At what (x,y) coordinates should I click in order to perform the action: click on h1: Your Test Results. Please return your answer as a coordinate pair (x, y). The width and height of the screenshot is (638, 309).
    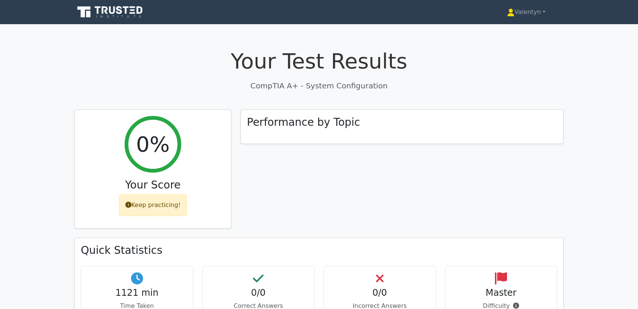
    Looking at the image, I should click on (319, 61).